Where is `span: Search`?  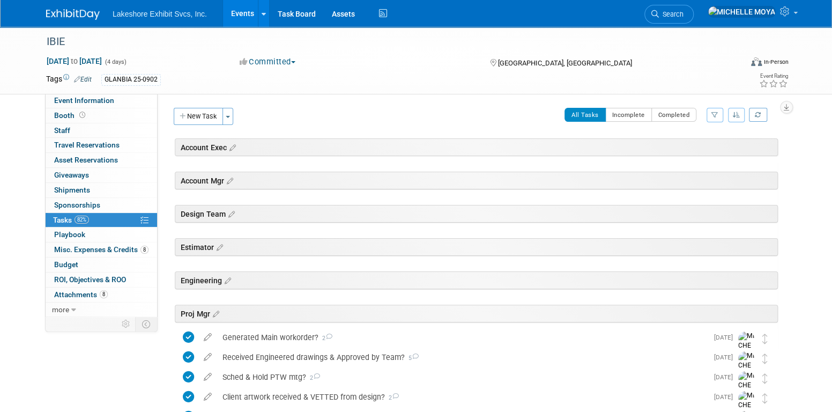
span: Search is located at coordinates (671, 14).